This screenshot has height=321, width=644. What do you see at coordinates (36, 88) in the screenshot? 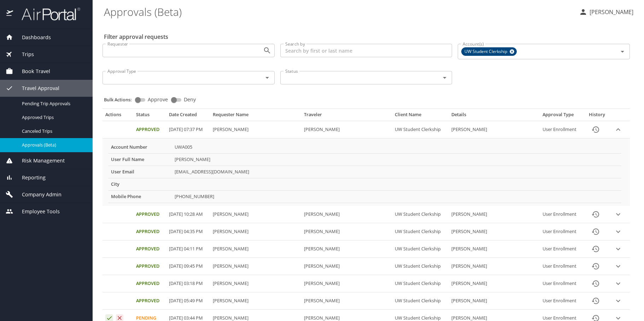
I see `span: Travel Approval` at bounding box center [36, 88].